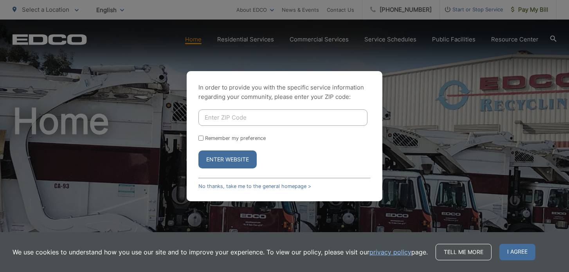 The image size is (569, 272). I want to click on label: Remember my preference, so click(235, 138).